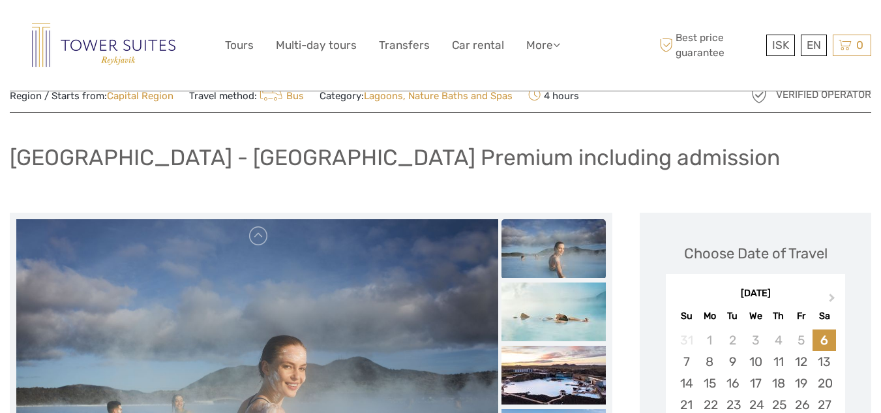  What do you see at coordinates (246, 95) in the screenshot?
I see `span: Travel method:` at bounding box center [246, 95].